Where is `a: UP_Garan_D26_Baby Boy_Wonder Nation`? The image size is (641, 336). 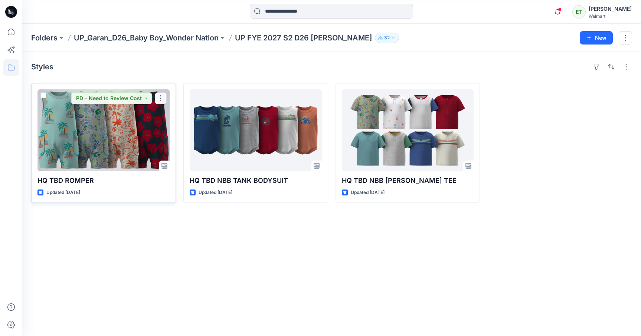 a: UP_Garan_D26_Baby Boy_Wonder Nation is located at coordinates (146, 38).